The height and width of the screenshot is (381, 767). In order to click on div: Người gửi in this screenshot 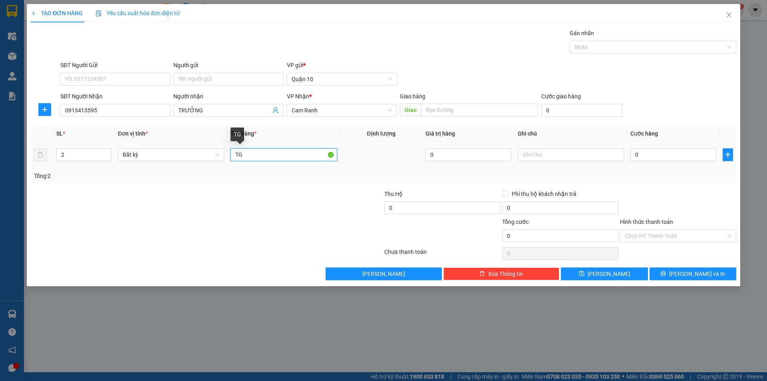, I will do `click(228, 65)`.